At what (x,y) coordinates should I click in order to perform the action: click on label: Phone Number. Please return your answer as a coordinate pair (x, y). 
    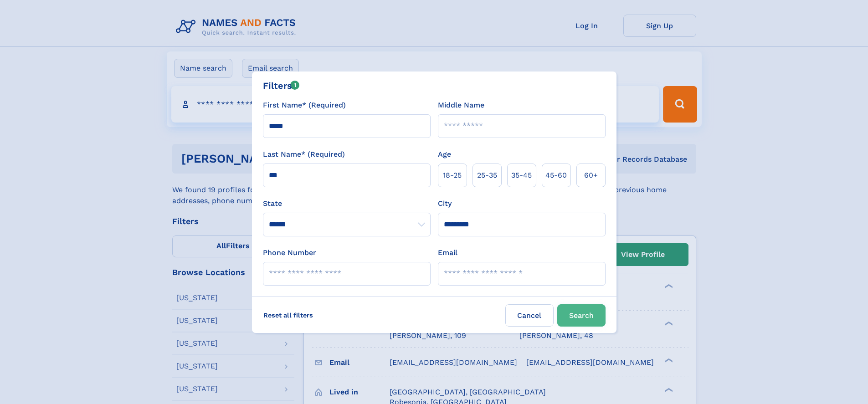
    Looking at the image, I should click on (290, 253).